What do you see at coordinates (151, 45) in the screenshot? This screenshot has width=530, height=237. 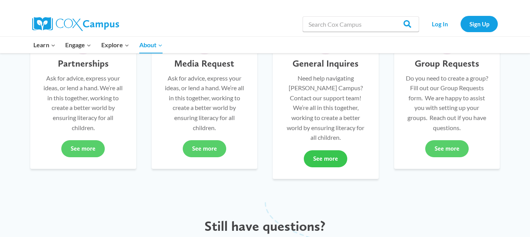 I see `button: Child menu of About` at bounding box center [151, 45].